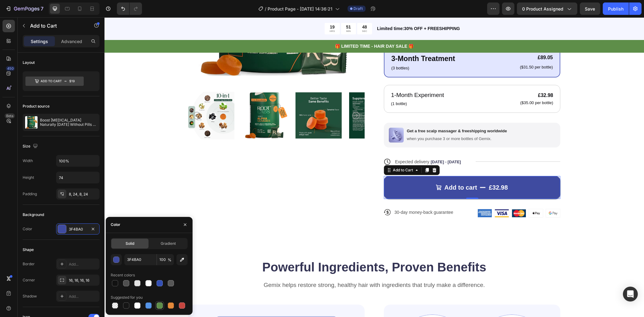 Image resolution: width=644 pixels, height=317 pixels. I want to click on button: Save, so click(590, 9).